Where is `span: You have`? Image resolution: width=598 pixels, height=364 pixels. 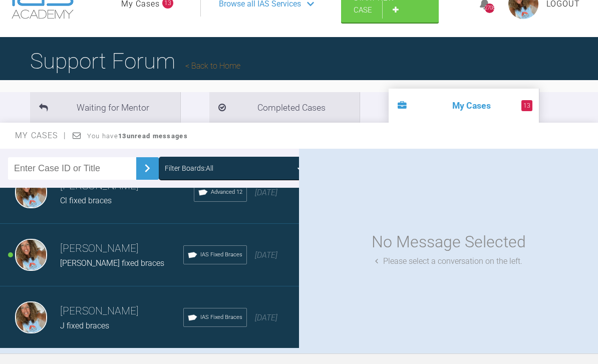
span: You have is located at coordinates (137, 136).